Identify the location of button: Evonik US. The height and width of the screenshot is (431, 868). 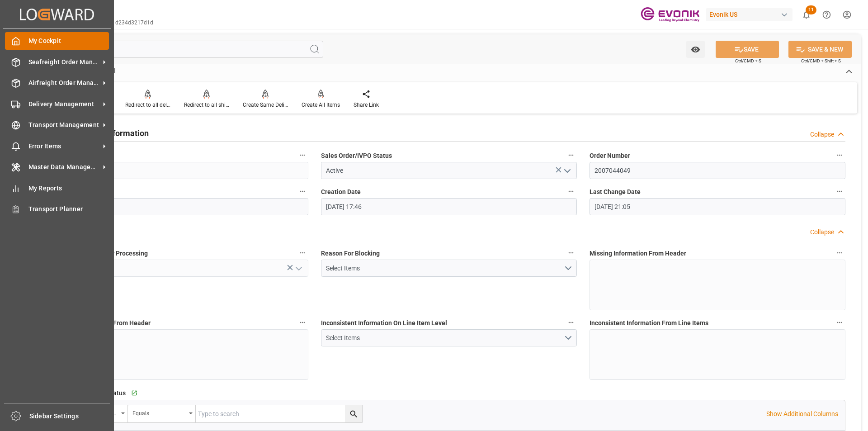
(751, 15).